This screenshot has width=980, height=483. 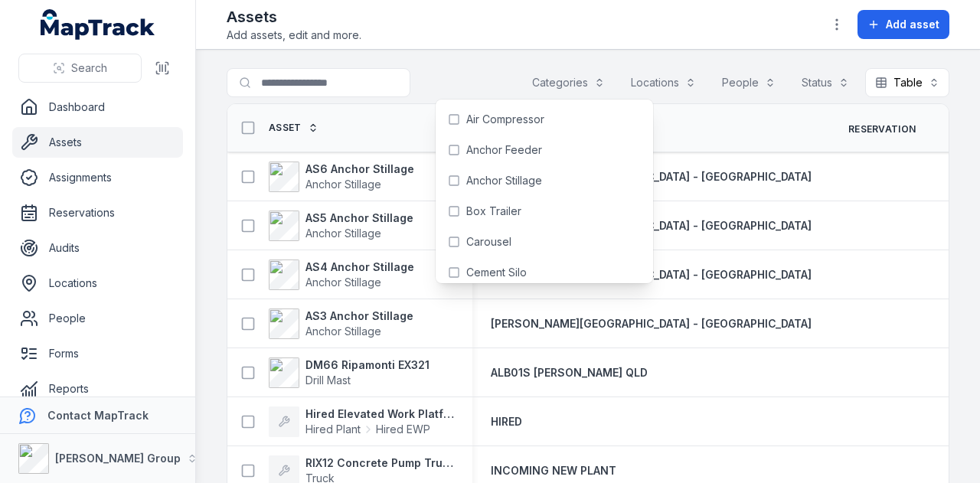 What do you see at coordinates (881, 129) in the screenshot?
I see `span: Reservation` at bounding box center [881, 129].